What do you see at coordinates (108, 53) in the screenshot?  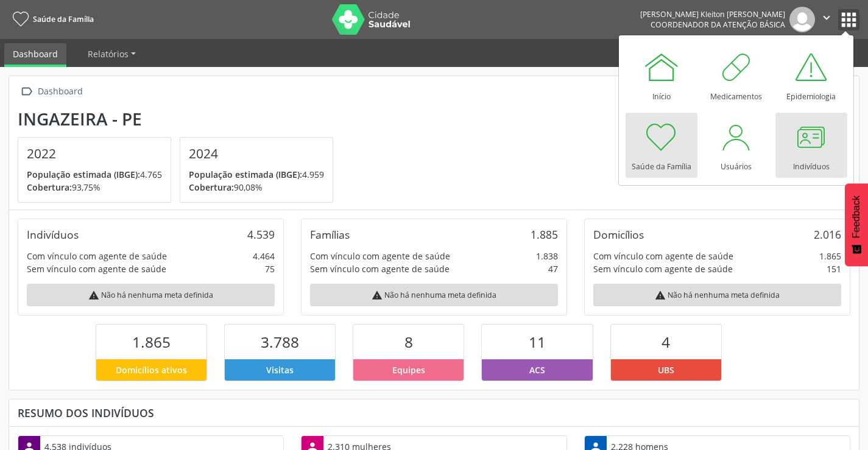 I see `span: Relatórios` at bounding box center [108, 53].